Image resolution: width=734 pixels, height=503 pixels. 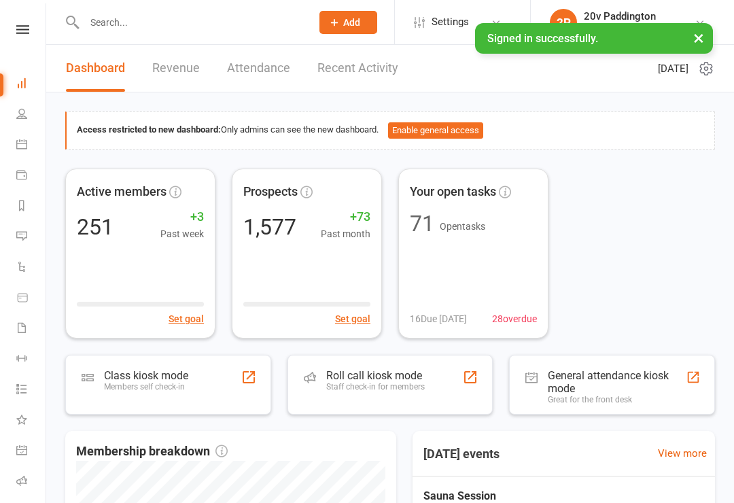 What do you see at coordinates (390, 130) in the screenshot?
I see `div: Only admins can see the new dashboard.` at bounding box center [390, 130].